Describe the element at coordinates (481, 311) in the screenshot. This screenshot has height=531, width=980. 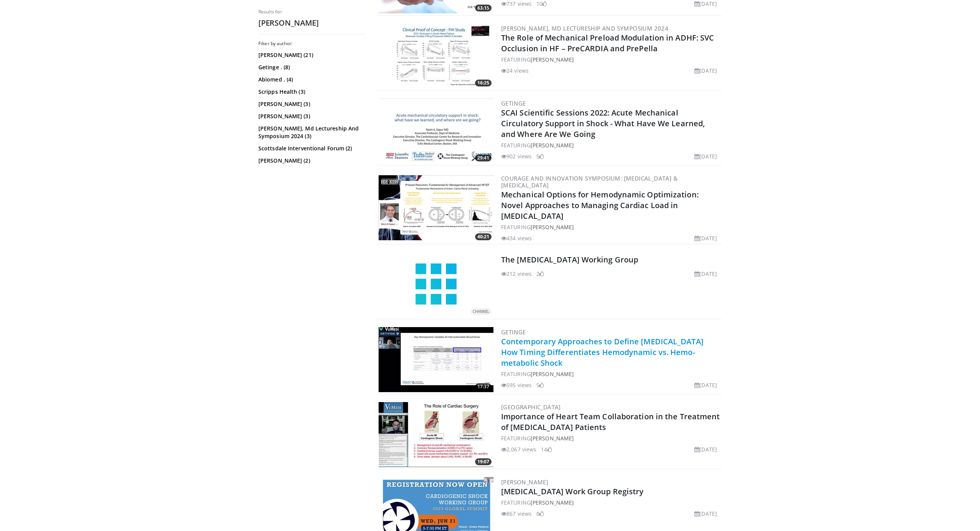
I see `small: CHANNEL` at that location.